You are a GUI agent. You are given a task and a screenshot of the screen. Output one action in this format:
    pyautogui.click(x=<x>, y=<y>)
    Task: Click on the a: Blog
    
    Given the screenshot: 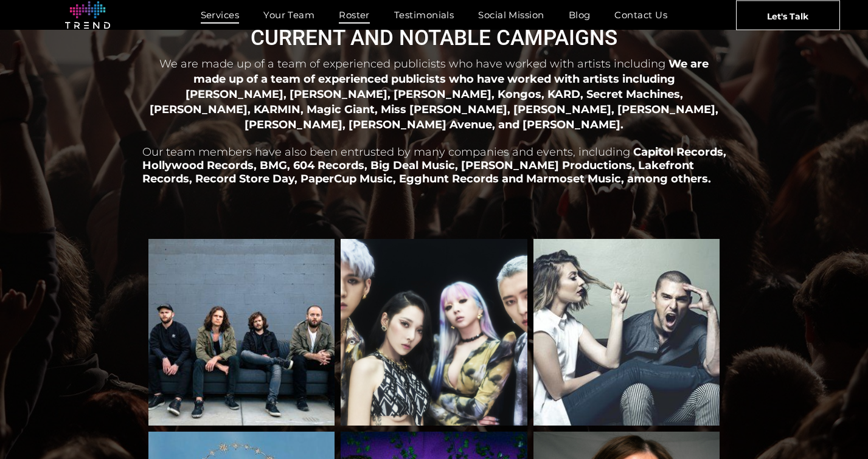 What is the action you would take?
    pyautogui.click(x=580, y=14)
    